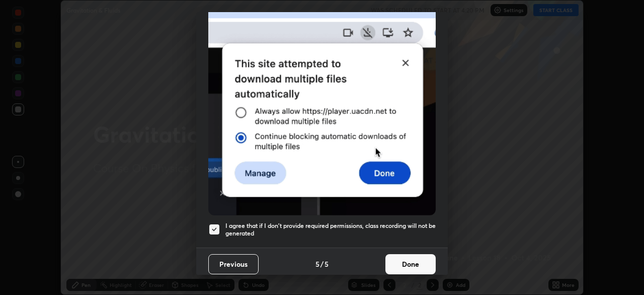 Image resolution: width=644 pixels, height=295 pixels. What do you see at coordinates (331, 230) in the screenshot?
I see `h5: I agree that if I don't provide required permissions, class recording will not be generated` at bounding box center [331, 230].